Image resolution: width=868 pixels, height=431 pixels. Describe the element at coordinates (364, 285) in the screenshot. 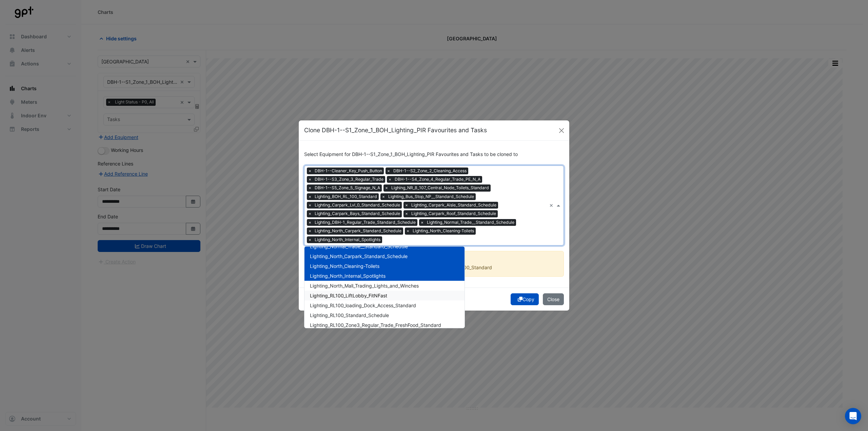

I see `span: Lighting_North_Mall_Trading_Lights_and_Winches` at that location.